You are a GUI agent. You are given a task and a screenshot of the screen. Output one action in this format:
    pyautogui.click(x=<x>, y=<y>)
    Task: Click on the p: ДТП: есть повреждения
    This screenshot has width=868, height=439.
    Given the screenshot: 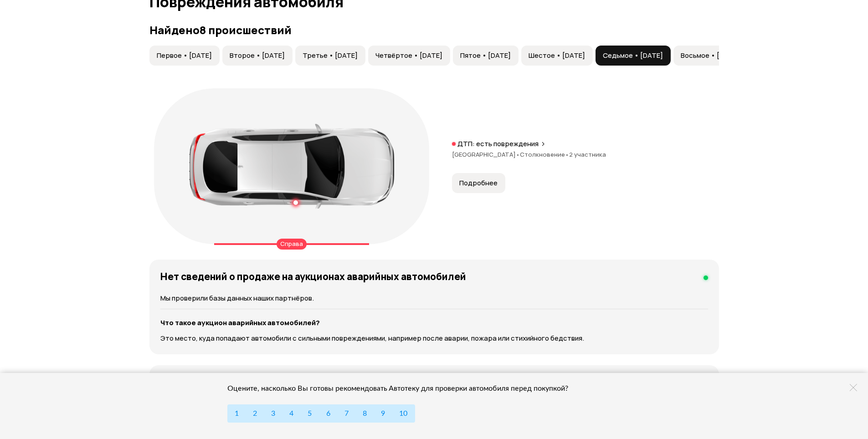 What is the action you would take?
    pyautogui.click(x=498, y=144)
    